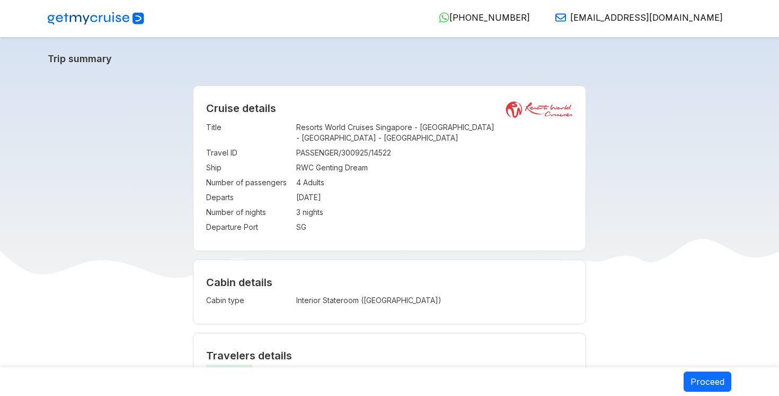  I want to click on td: Number of passengers, so click(249, 182).